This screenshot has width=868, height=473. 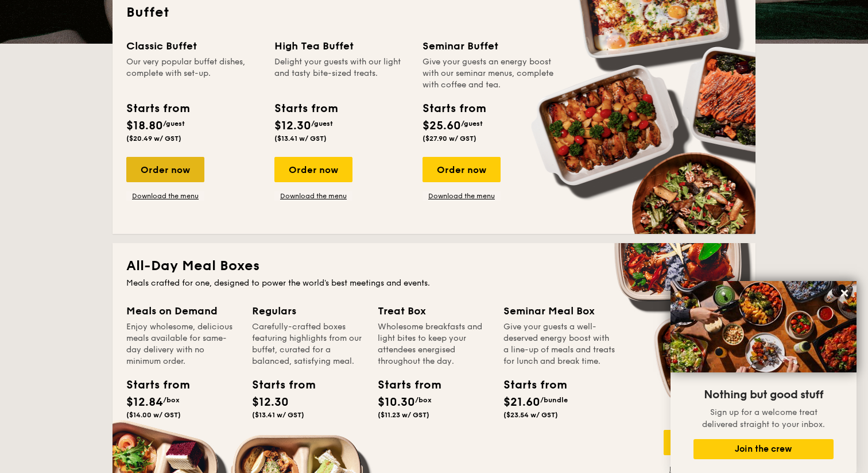 I want to click on div: Wholesome breakfasts and light bites to keep your attendees energised throughout the day., so click(x=433, y=344).